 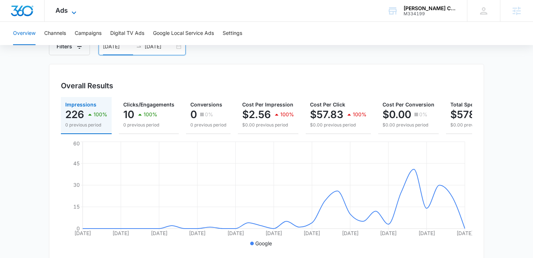 What do you see at coordinates (466, 104) in the screenshot?
I see `span: Total Spend` at bounding box center [466, 104].